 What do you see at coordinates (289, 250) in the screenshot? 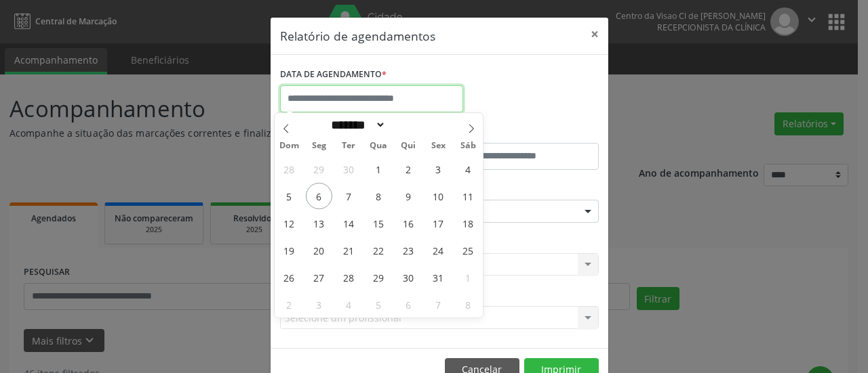
I see `span: Outubro 19, 2025` at bounding box center [289, 250].